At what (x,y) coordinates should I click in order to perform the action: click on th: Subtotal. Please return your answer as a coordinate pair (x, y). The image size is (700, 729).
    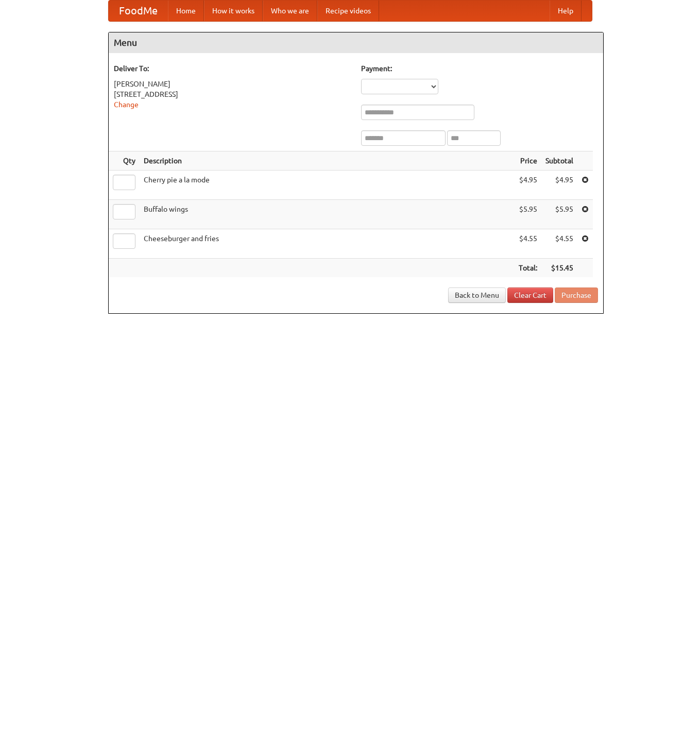
    Looking at the image, I should click on (560, 160).